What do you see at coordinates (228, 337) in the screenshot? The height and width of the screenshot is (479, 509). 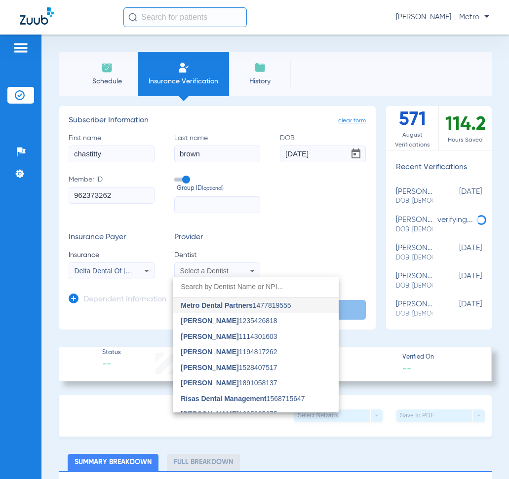 I see `span: 1114301603` at bounding box center [228, 337].